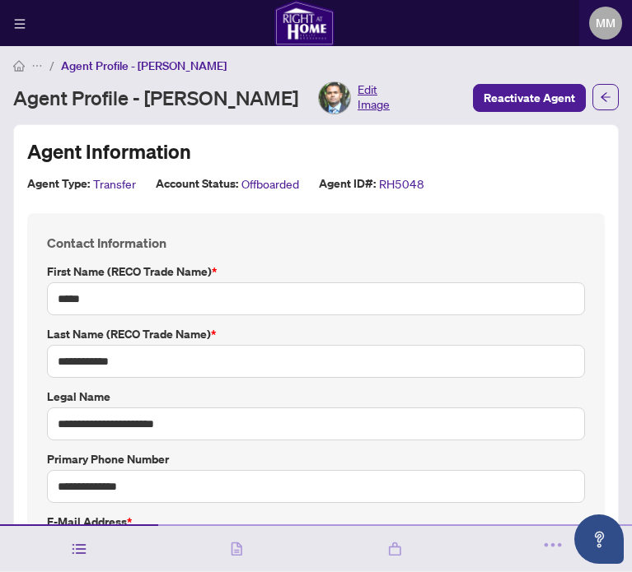  I want to click on span: Reactivate Agent, so click(529, 98).